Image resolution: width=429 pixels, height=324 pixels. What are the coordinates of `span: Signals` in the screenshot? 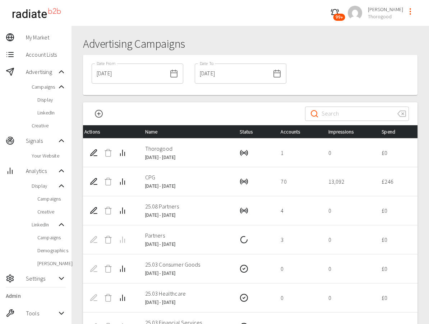 It's located at (41, 141).